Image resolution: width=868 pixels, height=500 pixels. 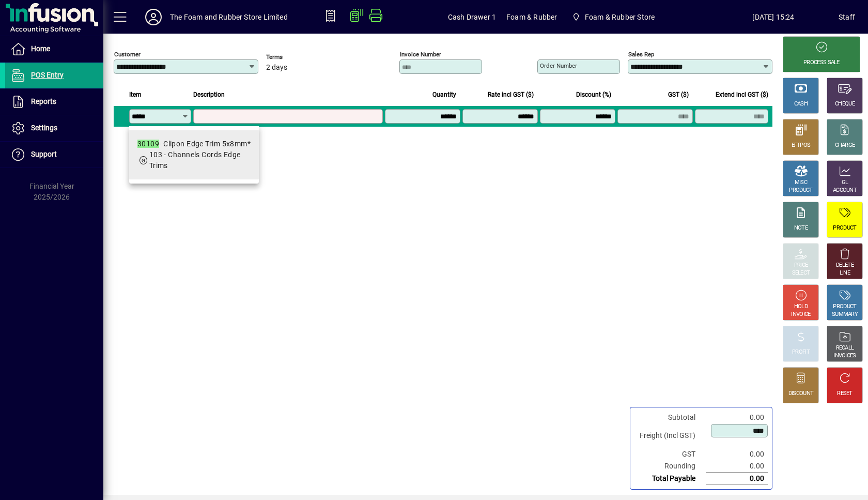 What do you see at coordinates (297, 57) in the screenshot?
I see `span: Terms` at bounding box center [297, 57].